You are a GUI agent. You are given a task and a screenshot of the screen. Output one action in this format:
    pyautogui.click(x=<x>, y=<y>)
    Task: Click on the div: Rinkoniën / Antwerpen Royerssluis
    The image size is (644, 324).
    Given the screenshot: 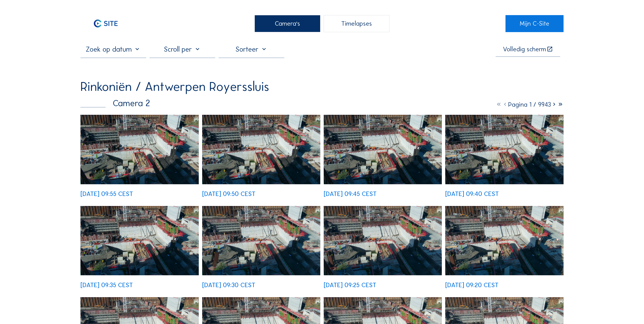 What is the action you would take?
    pyautogui.click(x=175, y=86)
    